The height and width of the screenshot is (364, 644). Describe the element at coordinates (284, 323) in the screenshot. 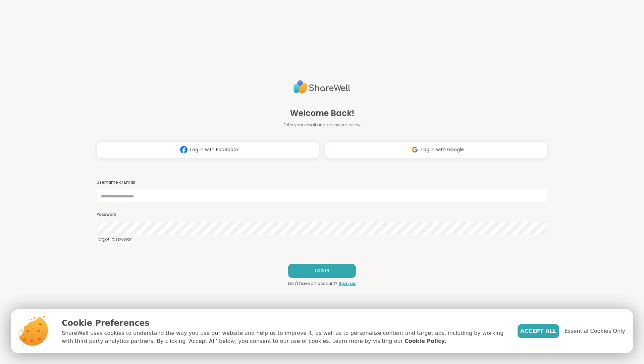

I see `p: Cookie Preferences` at that location.